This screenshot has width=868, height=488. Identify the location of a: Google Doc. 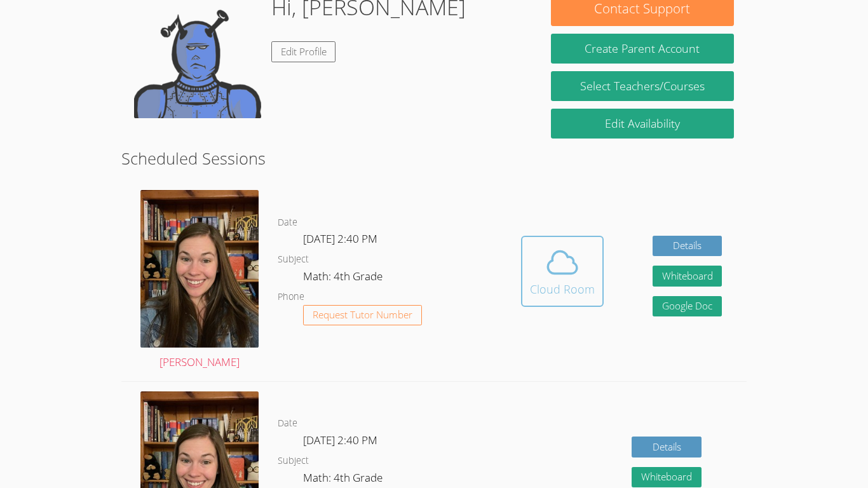
(687, 306).